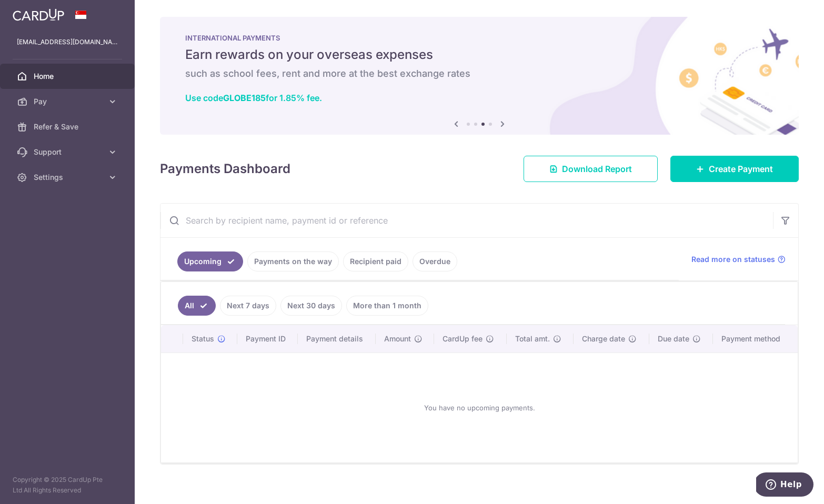 The height and width of the screenshot is (504, 824). I want to click on a: Create Payment, so click(735, 169).